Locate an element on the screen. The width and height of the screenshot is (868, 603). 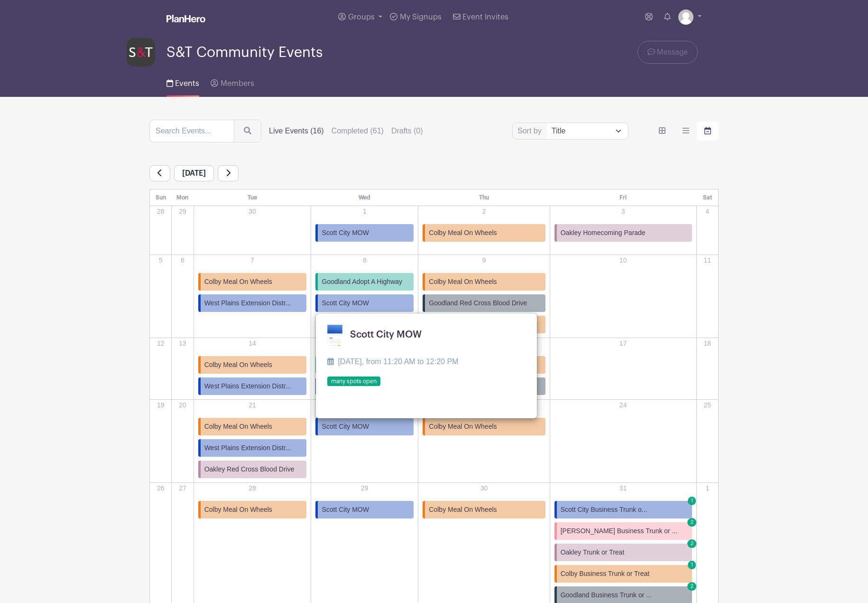
img: s-and-t-logo-planhero.png is located at coordinates (141, 52).